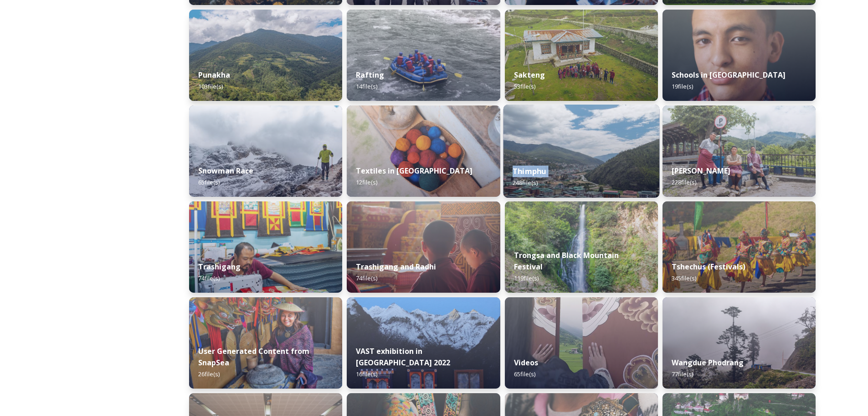 The image size is (868, 416). Describe the element at coordinates (582, 342) in the screenshot. I see `img: Textile.jpg` at that location.